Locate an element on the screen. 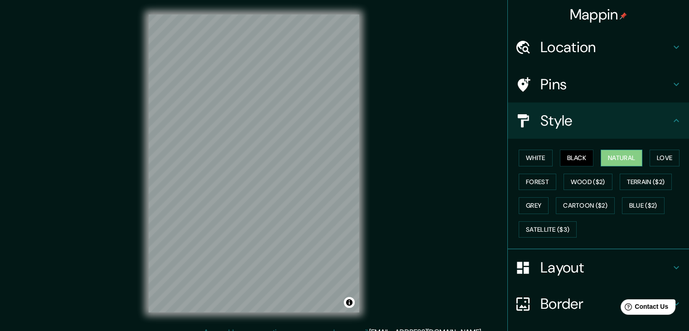 This screenshot has height=331, width=689. button: Blue ($2) is located at coordinates (643, 205).